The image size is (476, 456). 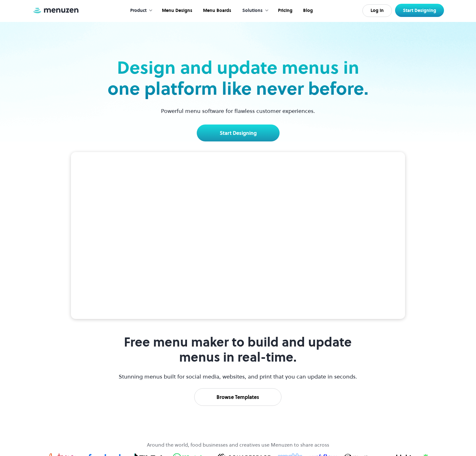 I want to click on a: Menu Designs, so click(x=176, y=11).